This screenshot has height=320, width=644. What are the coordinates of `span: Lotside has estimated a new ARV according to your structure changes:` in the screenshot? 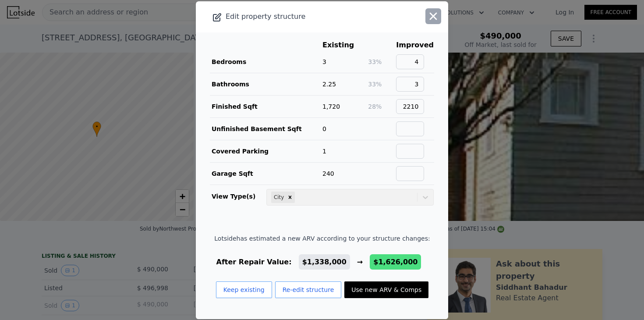 It's located at (322, 239).